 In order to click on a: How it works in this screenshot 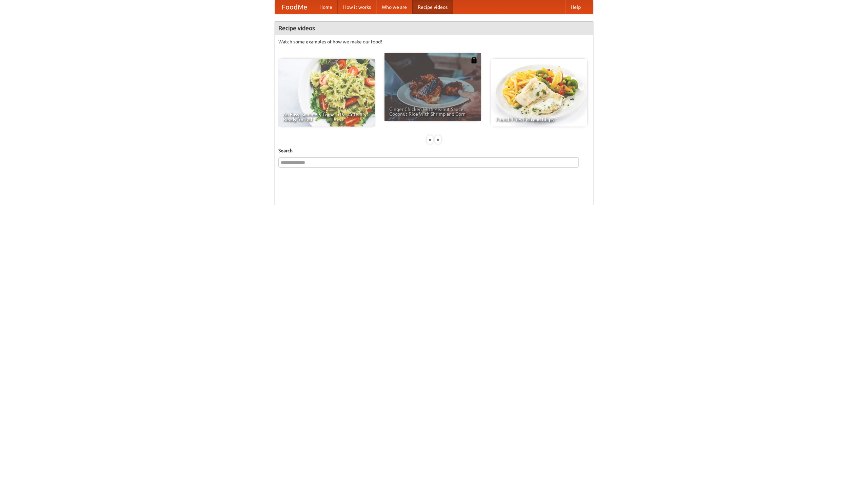, I will do `click(357, 7)`.